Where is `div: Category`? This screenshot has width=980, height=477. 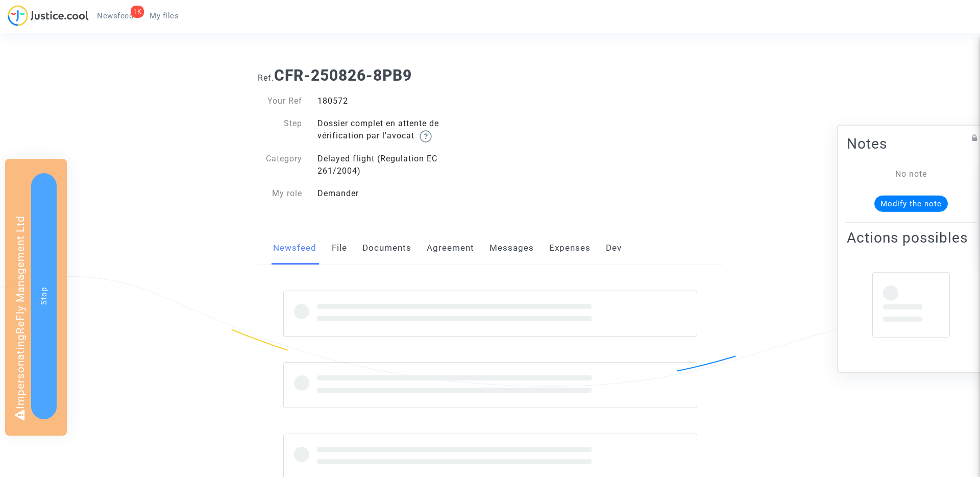
div: Category is located at coordinates (280, 165).